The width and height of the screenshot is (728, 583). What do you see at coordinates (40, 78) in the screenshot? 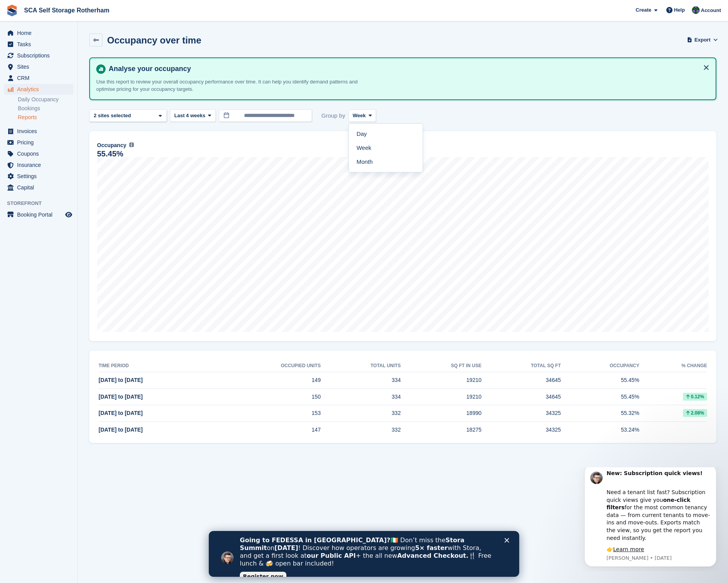
I see `span: CRM` at bounding box center [40, 78].